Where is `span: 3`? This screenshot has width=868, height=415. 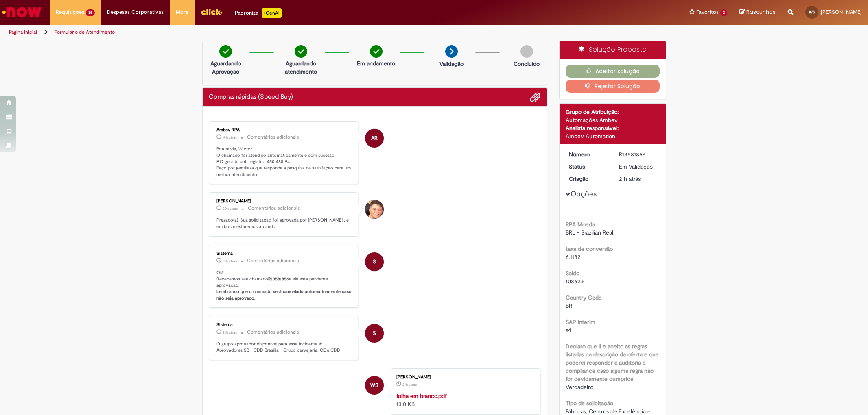
span: 3 is located at coordinates (724, 12).